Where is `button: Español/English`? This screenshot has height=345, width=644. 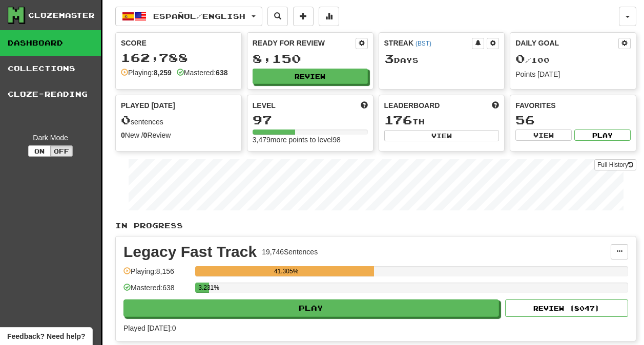
button: Español/English is located at coordinates (189, 17).